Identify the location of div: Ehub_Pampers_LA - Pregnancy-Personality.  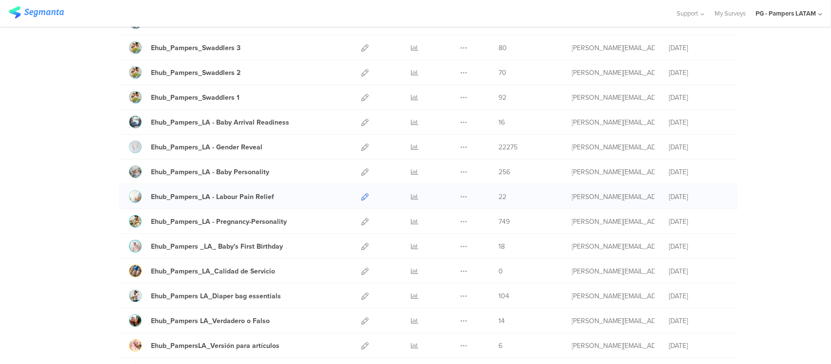
(219, 222).